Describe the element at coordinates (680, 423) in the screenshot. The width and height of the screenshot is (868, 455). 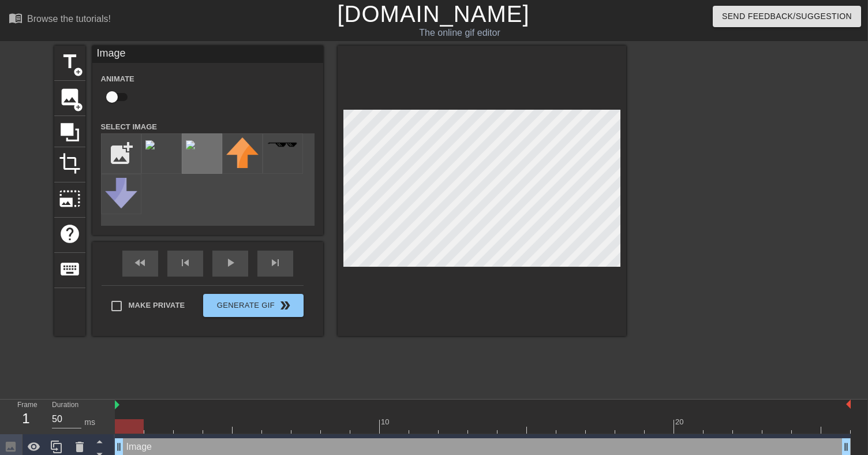
I see `div: 20` at that location.